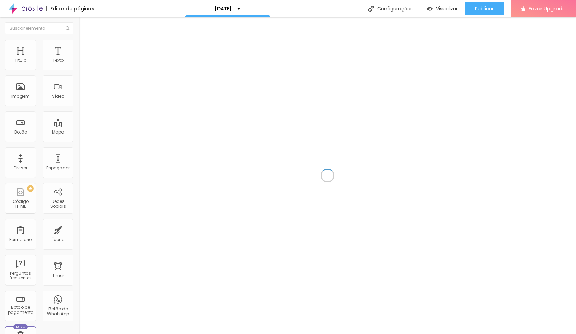  What do you see at coordinates (58, 96) in the screenshot?
I see `div: Vídeo` at bounding box center [58, 96].